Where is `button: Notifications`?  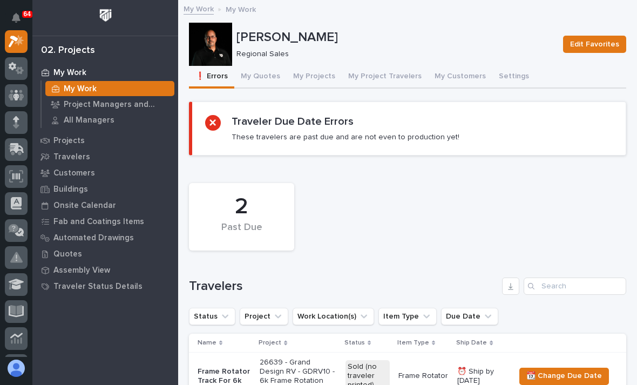 button: Notifications is located at coordinates (16, 18).